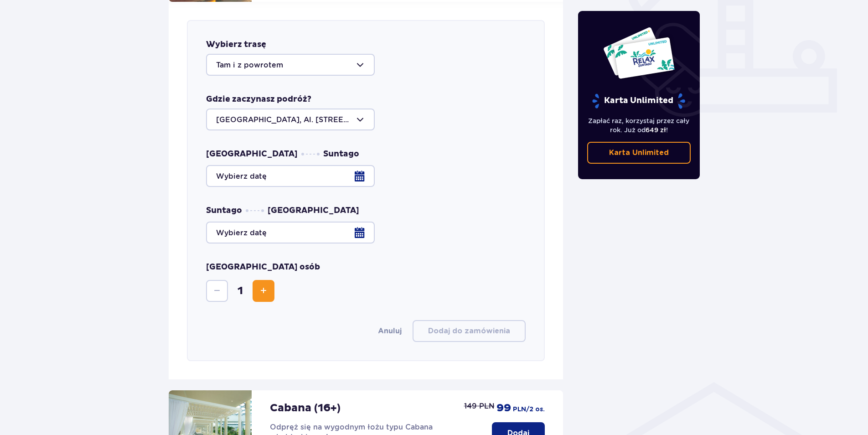 The width and height of the screenshot is (868, 435). I want to click on p: 99, so click(504, 408).